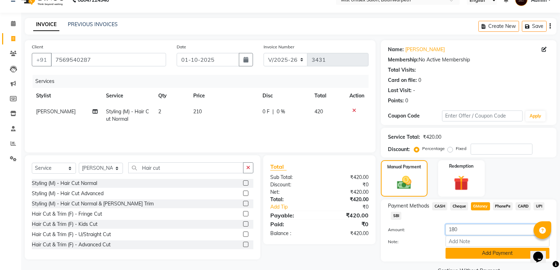 The height and width of the screenshot is (270, 560). Describe the element at coordinates (93, 24) in the screenshot. I see `a: PREVIOUS INVOICES` at that location.